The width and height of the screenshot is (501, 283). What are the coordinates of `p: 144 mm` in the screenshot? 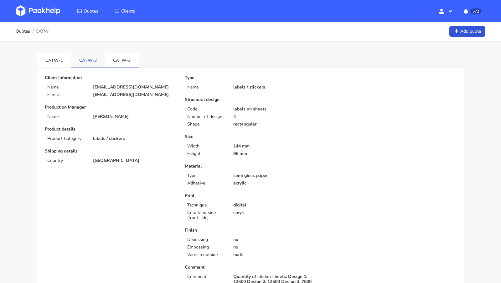 It's located at (275, 146).